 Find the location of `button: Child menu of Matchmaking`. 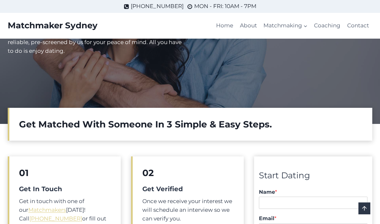

button: Child menu of Matchmaking is located at coordinates (285, 26).